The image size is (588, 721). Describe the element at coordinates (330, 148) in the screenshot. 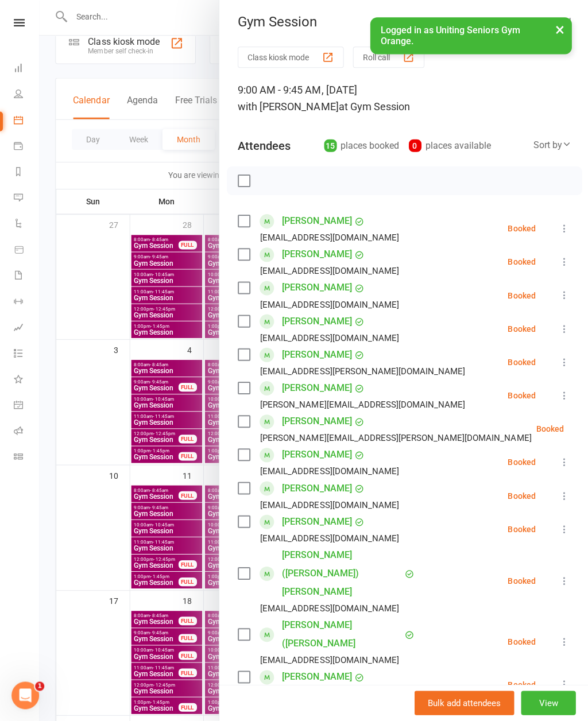

I see `div: 15` at that location.